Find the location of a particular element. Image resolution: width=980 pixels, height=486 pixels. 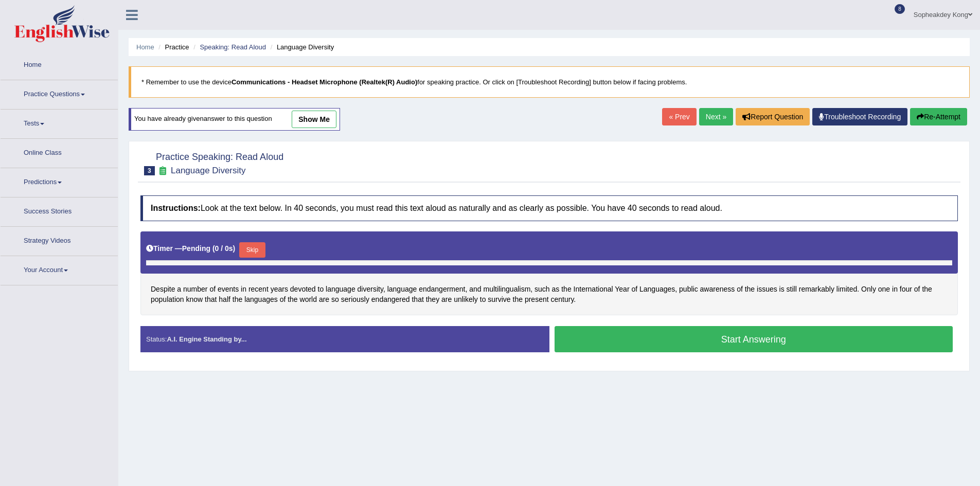

h5: Timer — is located at coordinates (190, 248).